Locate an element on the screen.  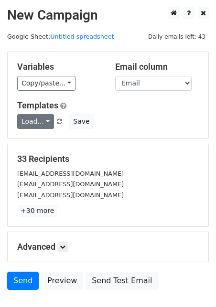
button: Save is located at coordinates (81, 121).